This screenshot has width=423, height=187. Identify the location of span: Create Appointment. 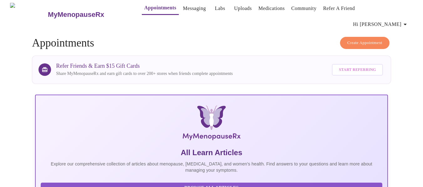
(364, 43).